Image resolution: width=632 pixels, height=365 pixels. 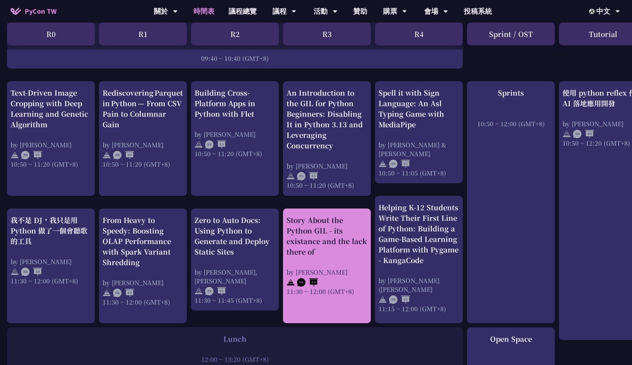 What do you see at coordinates (235, 34) in the screenshot?
I see `div: R2` at bounding box center [235, 34].